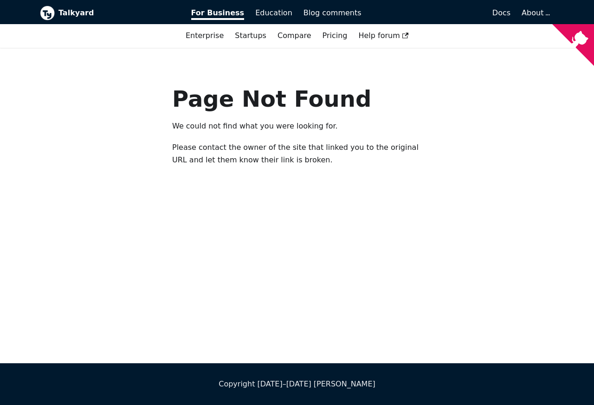 This screenshot has width=594, height=405. I want to click on span: Docs, so click(501, 13).